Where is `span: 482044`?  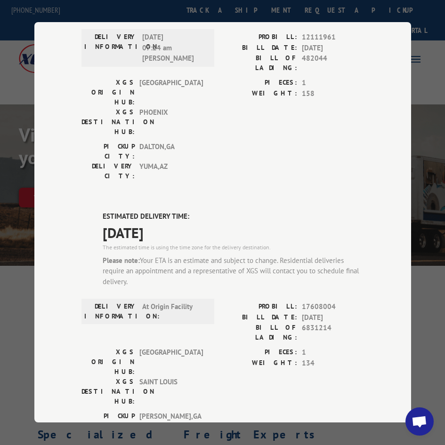
span: 482044 is located at coordinates (333, 63).